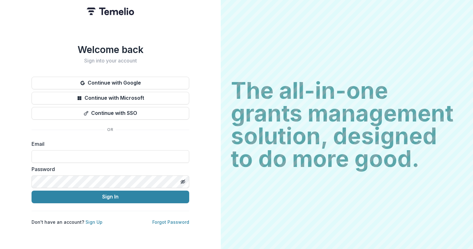  I want to click on img: Temelio, so click(110, 11).